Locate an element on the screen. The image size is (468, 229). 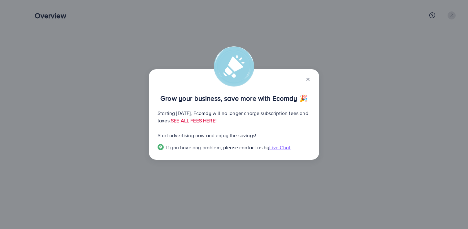
img: Popup guide is located at coordinates (161, 147).